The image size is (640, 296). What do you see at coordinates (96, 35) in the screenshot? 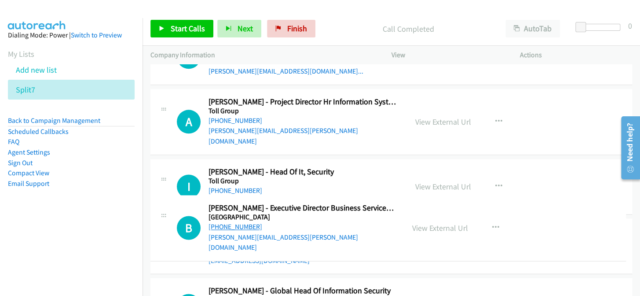
I see `a: Switch to Preview` at bounding box center [96, 35].